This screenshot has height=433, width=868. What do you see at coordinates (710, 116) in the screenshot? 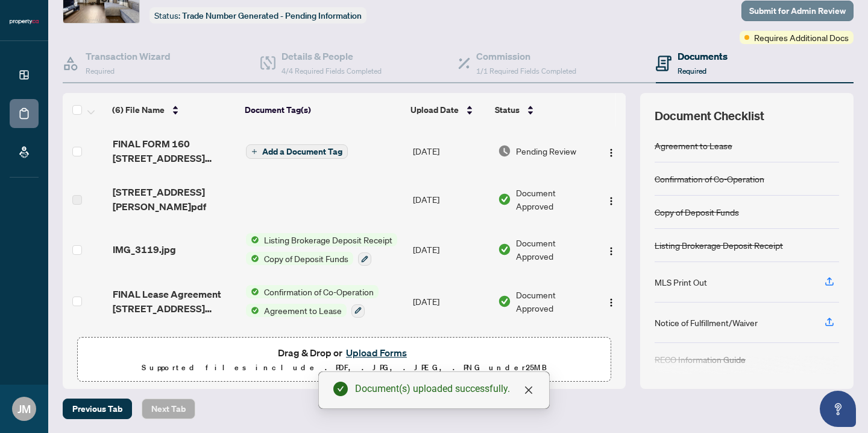
I see `span: Document Checklist` at bounding box center [710, 116].